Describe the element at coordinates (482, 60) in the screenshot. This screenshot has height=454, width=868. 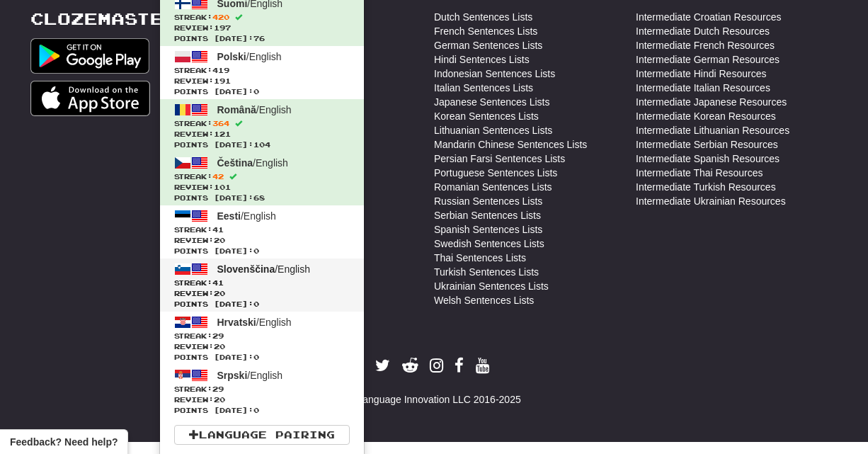
I see `a: Hindi Sentences Lists` at that location.